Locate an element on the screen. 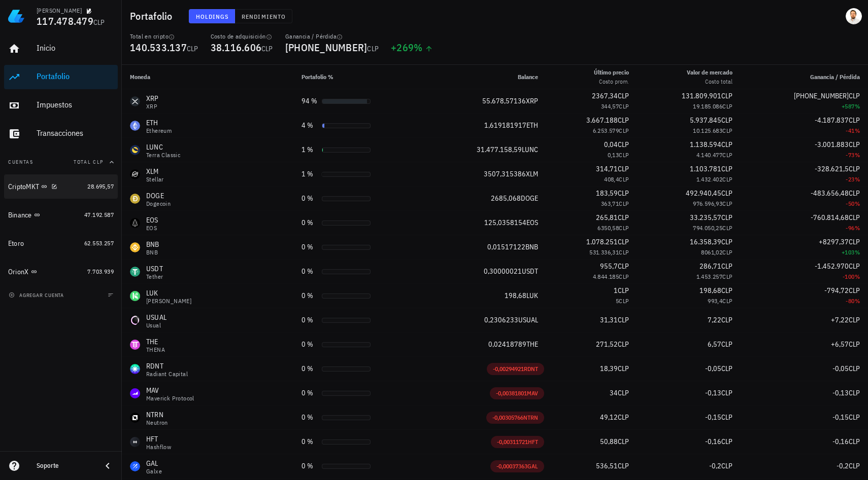 This screenshot has height=480, width=868. span: 38.116.606 is located at coordinates (236, 47).